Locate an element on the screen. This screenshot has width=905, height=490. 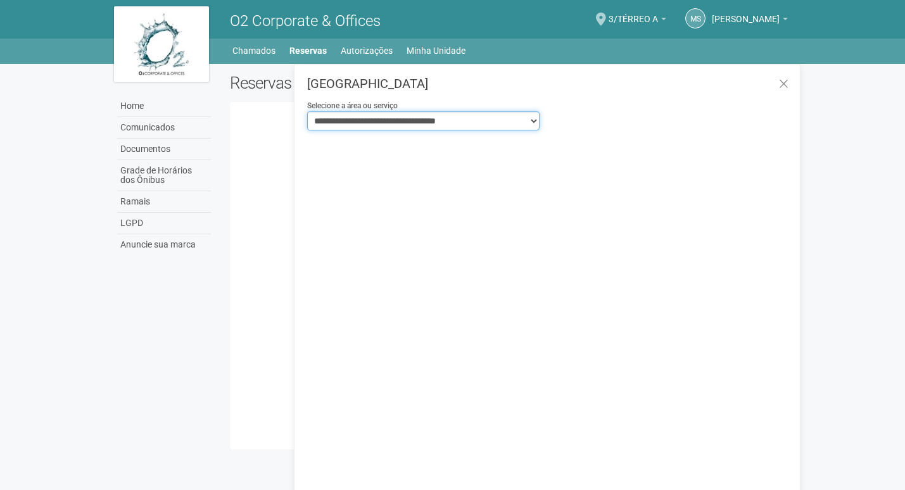
h2: Reservas is located at coordinates (366, 83).